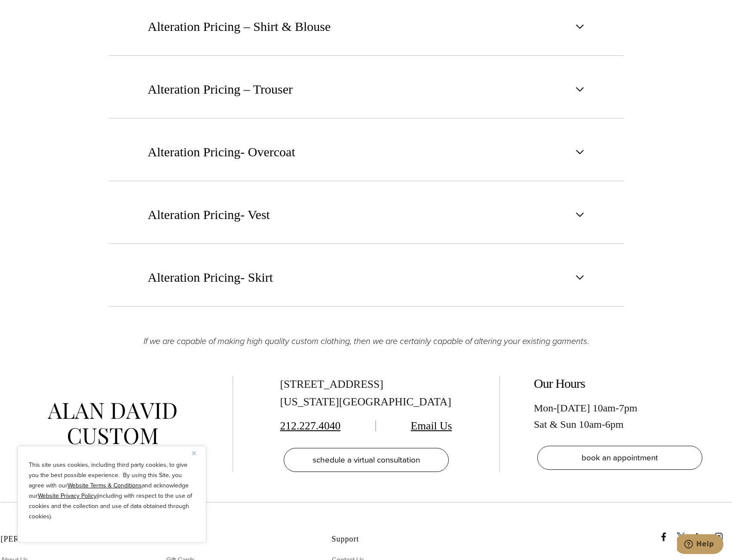 The width and height of the screenshot is (732, 560). What do you see at coordinates (67, 495) in the screenshot?
I see `u: Website Privacy Policy` at bounding box center [67, 495].